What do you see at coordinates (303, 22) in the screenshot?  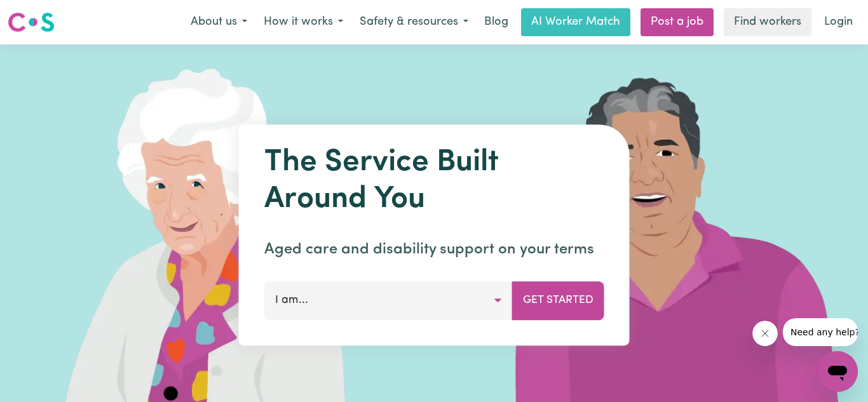 I see `button: How it works` at bounding box center [303, 22].